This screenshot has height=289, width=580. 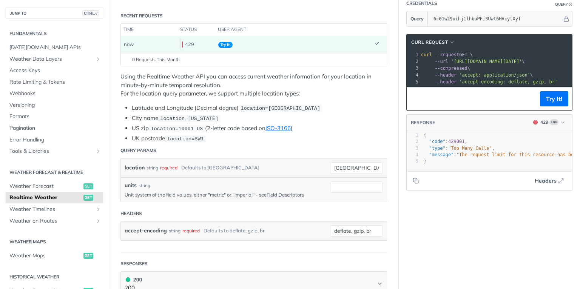 I want to click on span: Webhooks, so click(x=55, y=94).